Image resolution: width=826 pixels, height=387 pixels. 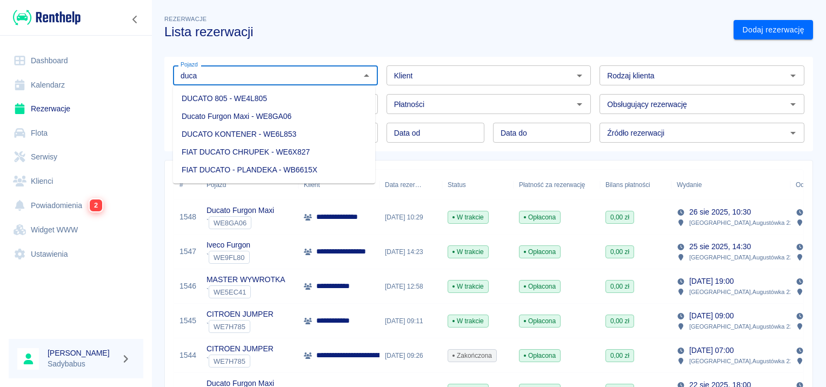 What do you see at coordinates (76, 133) in the screenshot?
I see `a: Flota` at bounding box center [76, 133].